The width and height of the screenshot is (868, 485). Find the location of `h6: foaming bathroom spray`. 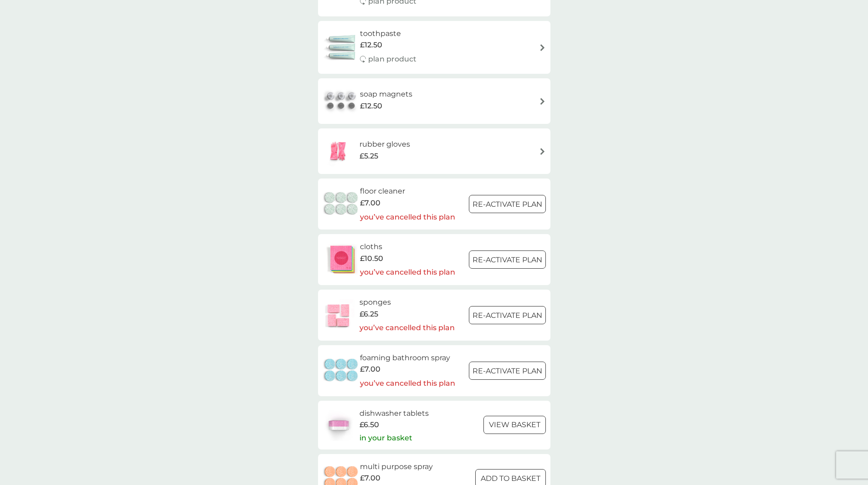

h6: foaming bathroom spray is located at coordinates (407, 358).